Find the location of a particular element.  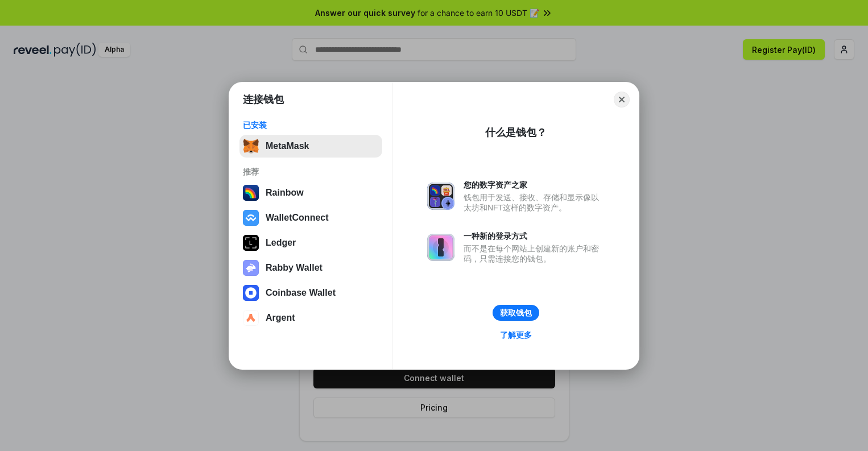

div: Argent is located at coordinates (281, 318).